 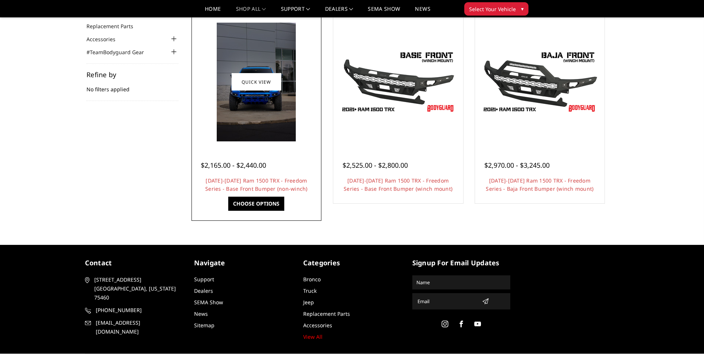 I want to click on input: Name, so click(x=461, y=282).